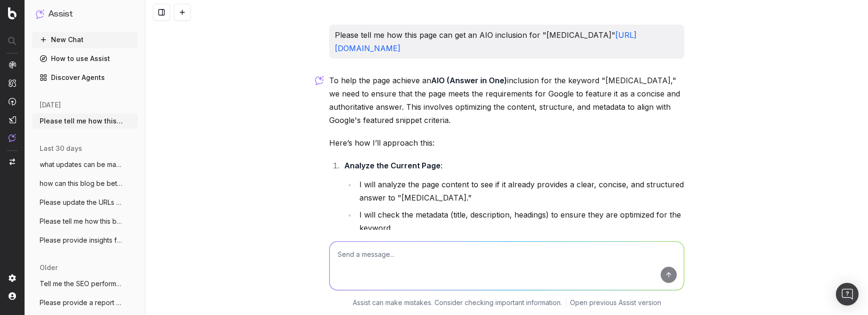  Describe the element at coordinates (85, 40) in the screenshot. I see `button: New Chat` at that location.